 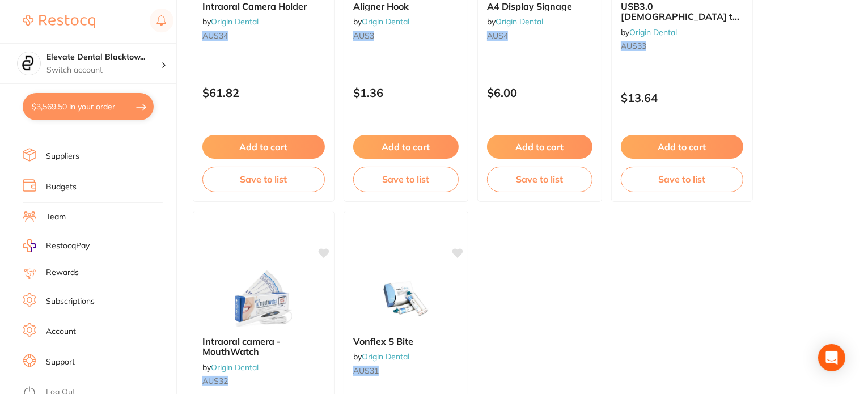 What do you see at coordinates (264, 92) in the screenshot?
I see `p: $61.82` at bounding box center [264, 92].